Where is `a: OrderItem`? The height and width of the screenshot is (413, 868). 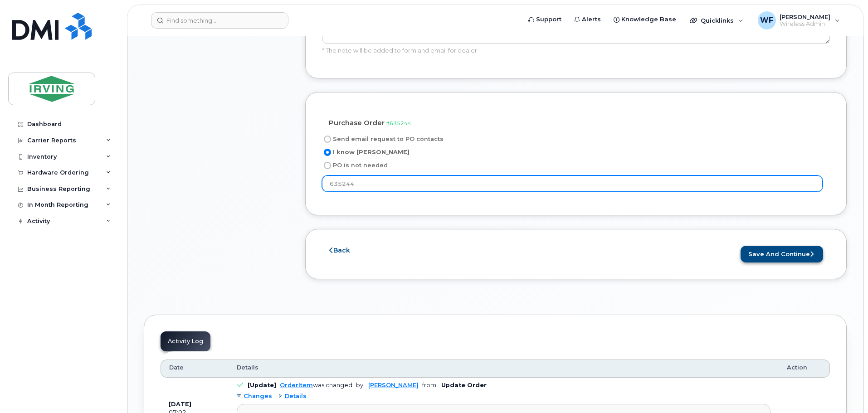 a: OrderItem is located at coordinates (296, 385).